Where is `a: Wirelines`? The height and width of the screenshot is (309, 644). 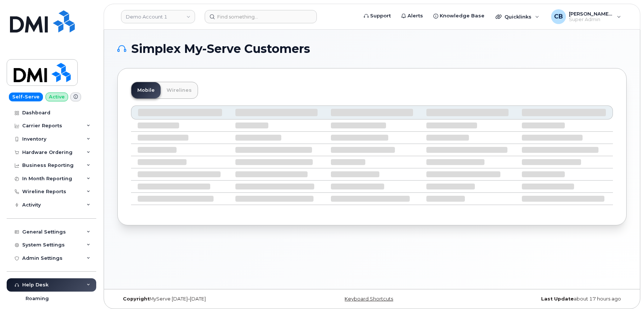
a: Wirelines is located at coordinates (179, 90).